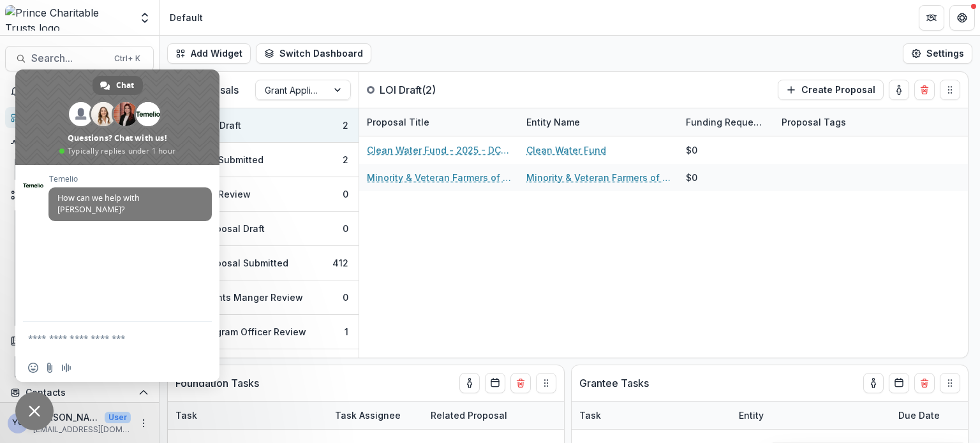  Describe the element at coordinates (932, 18) in the screenshot. I see `button: Partners` at that location.